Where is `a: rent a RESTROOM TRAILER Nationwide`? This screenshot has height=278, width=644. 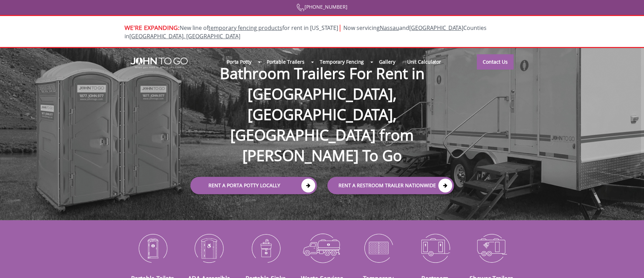
a: rent a RESTROOM TRAILER Nationwide is located at coordinates (391, 185).